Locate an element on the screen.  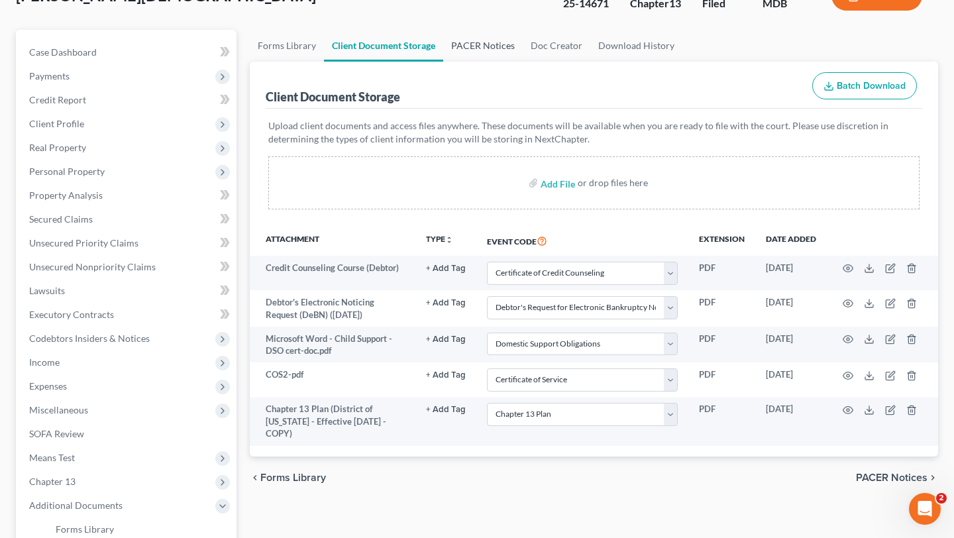
th: Attachment is located at coordinates (332, 240).